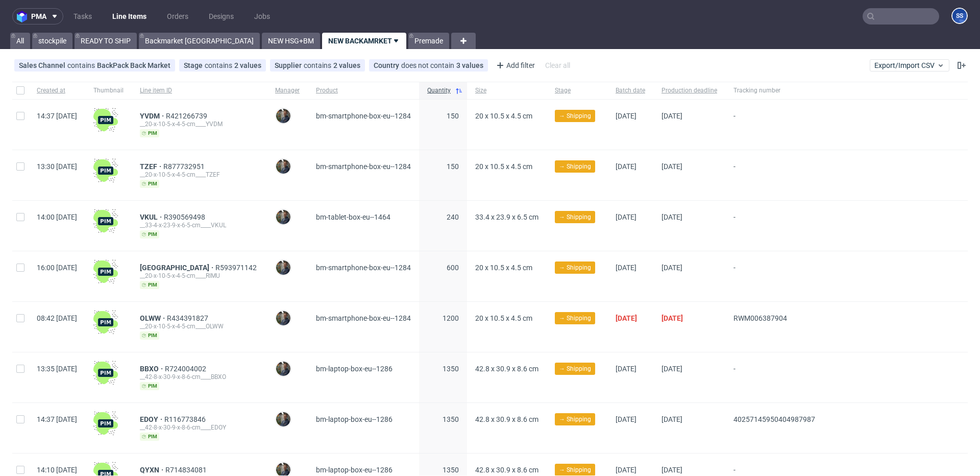 The height and width of the screenshot is (476, 980). I want to click on div: BackPack Back Market, so click(134, 66).